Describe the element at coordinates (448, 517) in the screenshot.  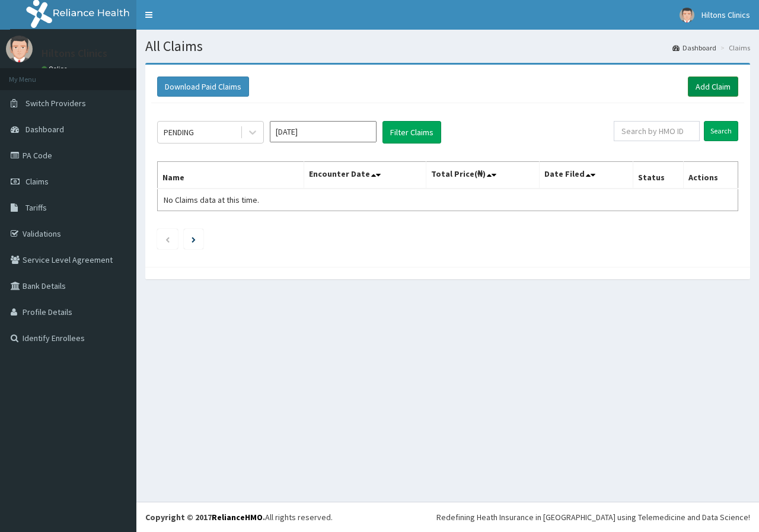
I see `footer: All rights reserved.` at that location.